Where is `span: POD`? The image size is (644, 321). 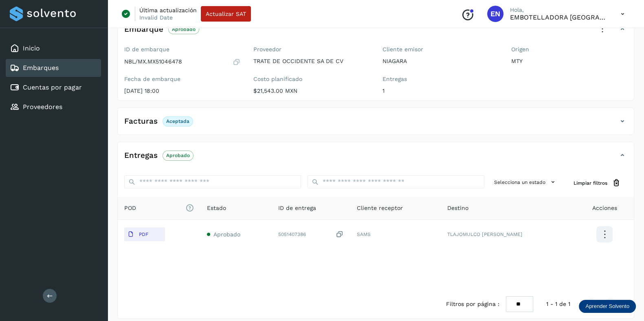 span: POD is located at coordinates (159, 208).